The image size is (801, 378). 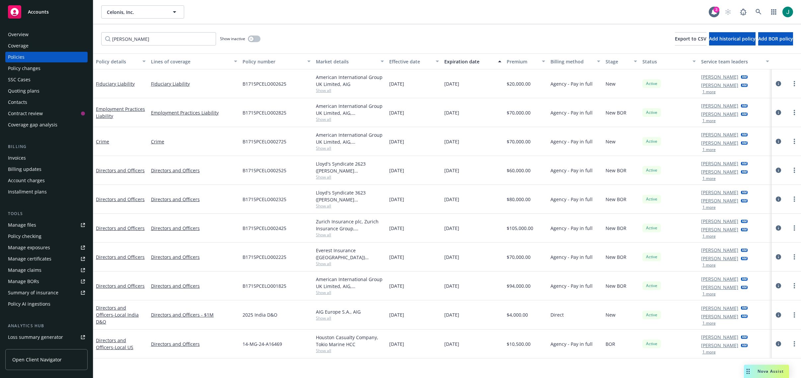 I want to click on button: Premium, so click(x=526, y=61).